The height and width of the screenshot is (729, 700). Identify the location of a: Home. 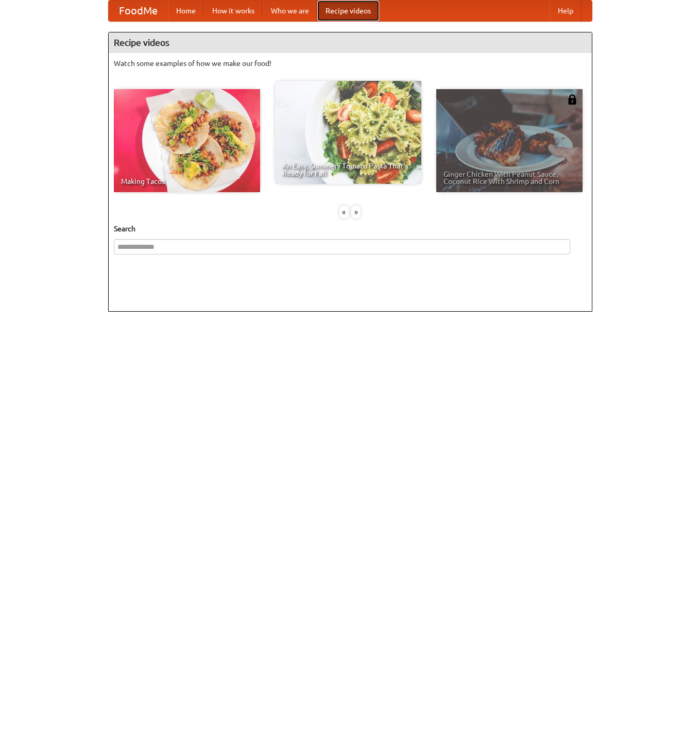
(186, 10).